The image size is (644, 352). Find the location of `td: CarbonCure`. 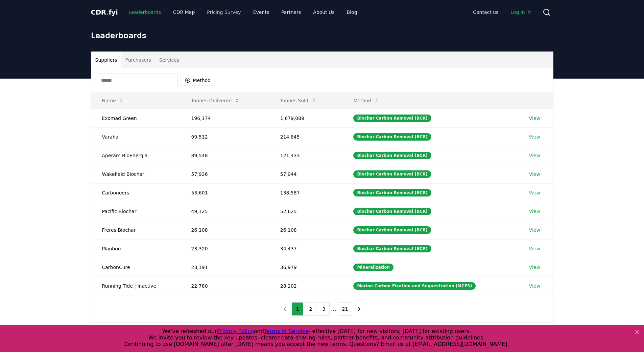

td: CarbonCure is located at coordinates (136, 267).